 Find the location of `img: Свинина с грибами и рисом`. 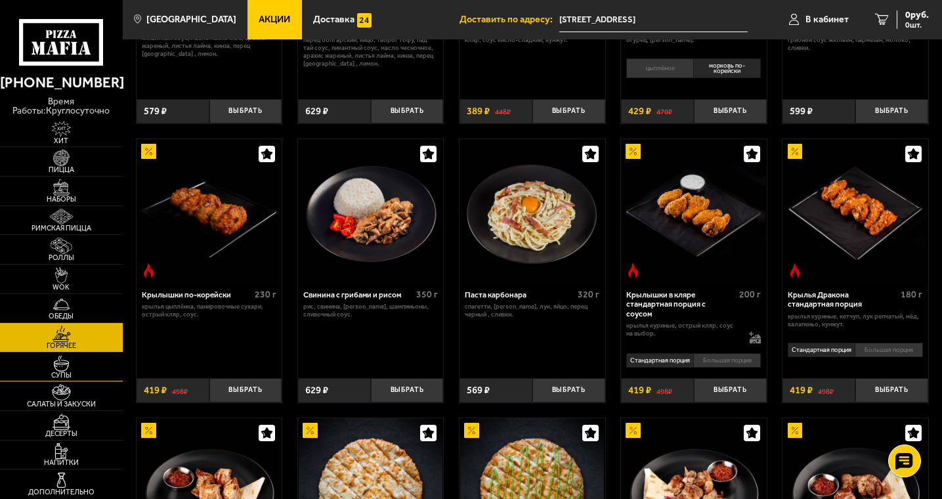

img: Свинина с грибами и рисом is located at coordinates (370, 211).